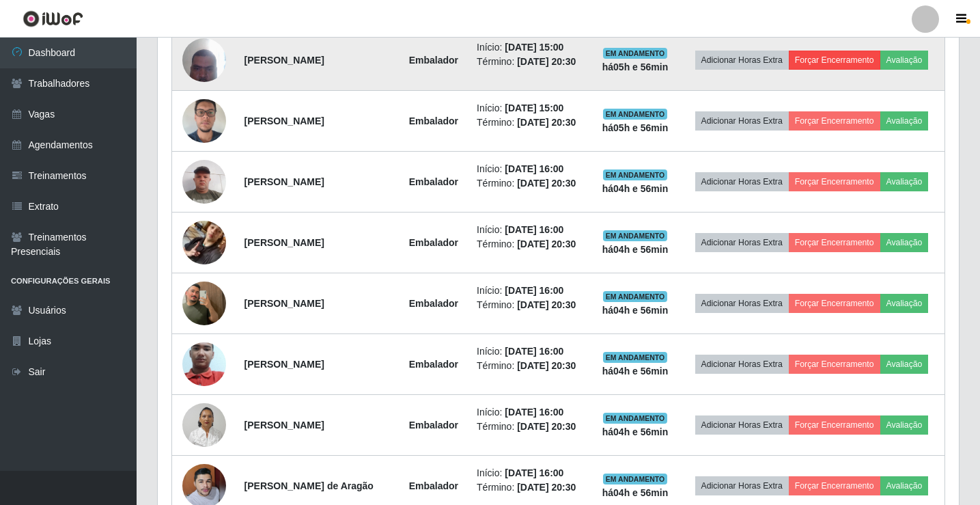  I want to click on img: CoreUI Logo, so click(53, 19).